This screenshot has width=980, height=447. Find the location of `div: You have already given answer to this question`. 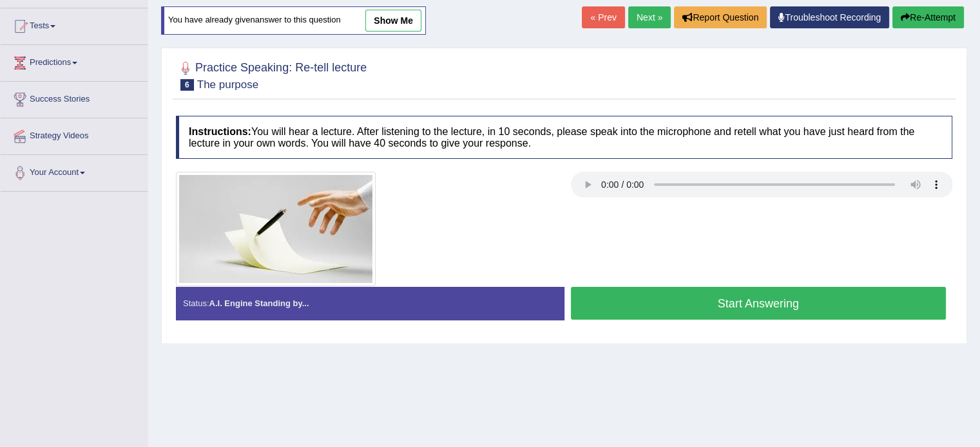

div: You have already given answer to this question is located at coordinates (293, 20).